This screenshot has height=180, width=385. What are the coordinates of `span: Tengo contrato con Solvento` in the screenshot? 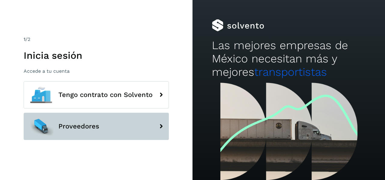 It's located at (105, 95).